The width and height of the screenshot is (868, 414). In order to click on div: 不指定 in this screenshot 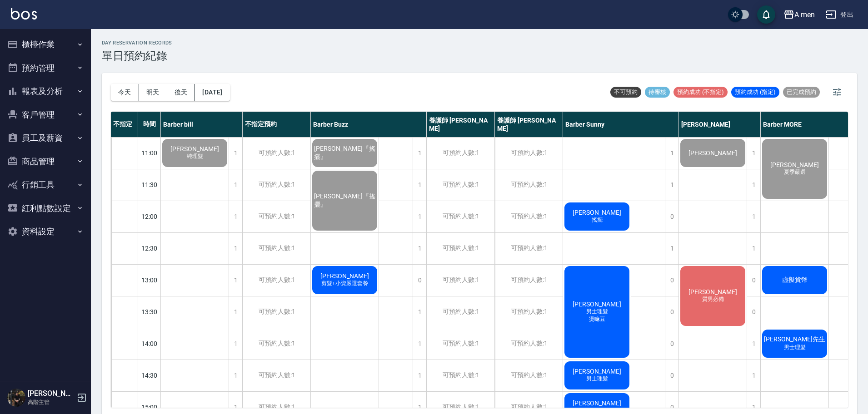, I will do `click(125, 125)`.